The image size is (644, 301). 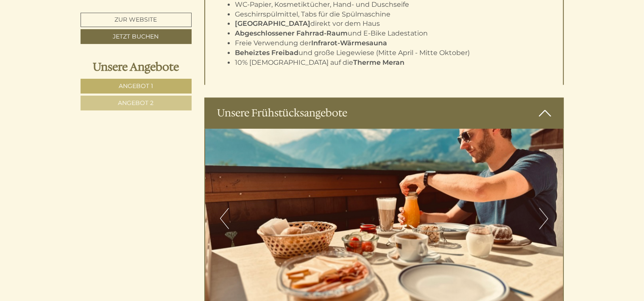 I want to click on a: Jetzt buchen, so click(x=136, y=36).